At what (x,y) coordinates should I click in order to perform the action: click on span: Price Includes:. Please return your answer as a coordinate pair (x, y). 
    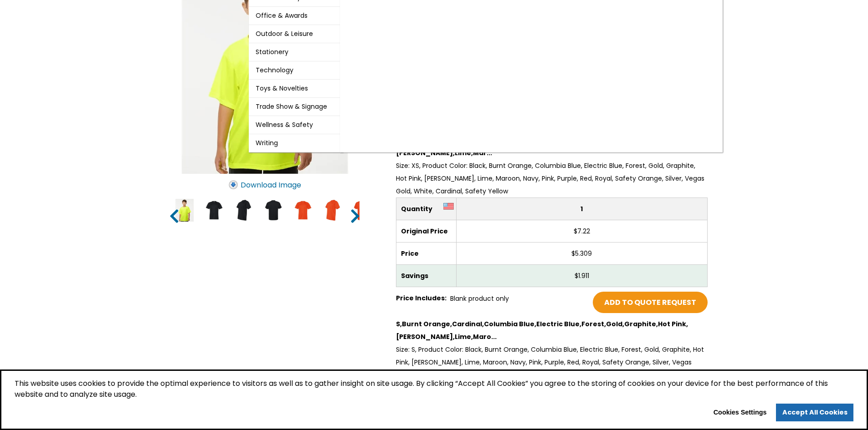
    Looking at the image, I should click on (422, 298).